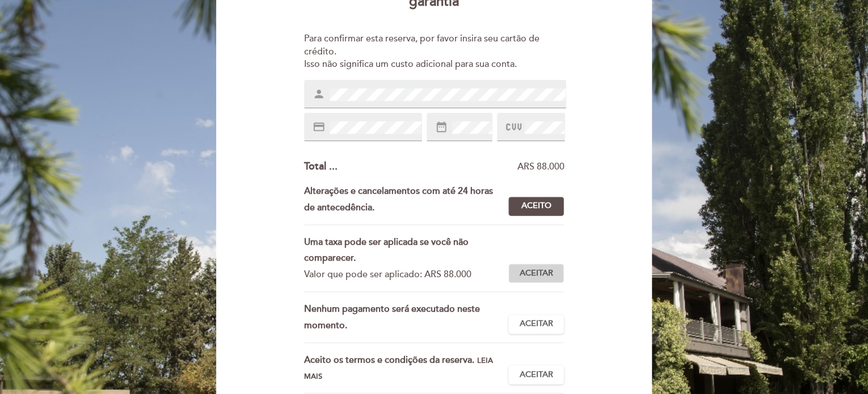 The height and width of the screenshot is (394, 868). I want to click on div: Uma taxa pode ser aplicada se você não comparecer., so click(402, 251).